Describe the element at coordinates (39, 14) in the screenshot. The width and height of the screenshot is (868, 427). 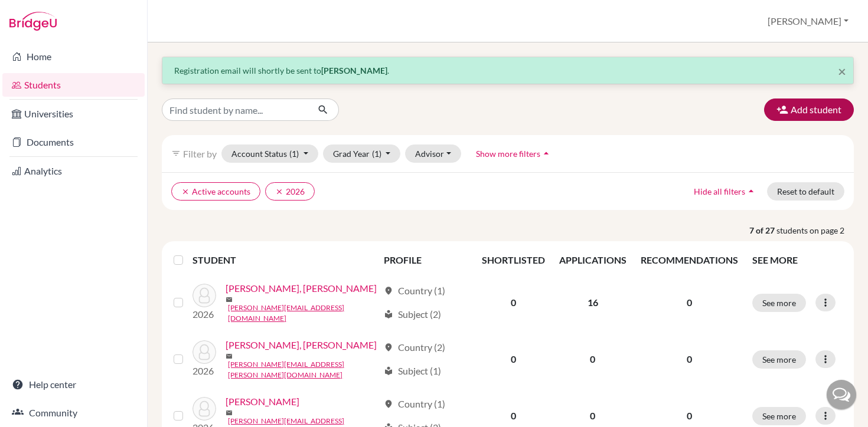
I see `span: Help` at that location.